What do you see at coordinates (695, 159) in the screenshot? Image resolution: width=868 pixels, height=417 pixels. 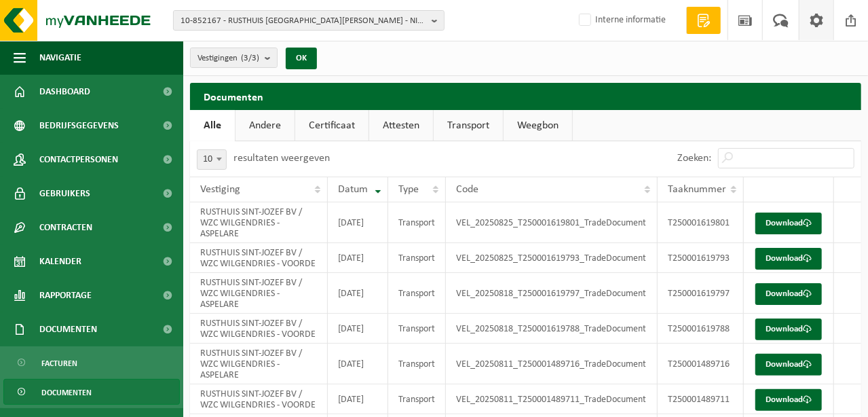 I see `label: Zoeken:` at bounding box center [695, 159].